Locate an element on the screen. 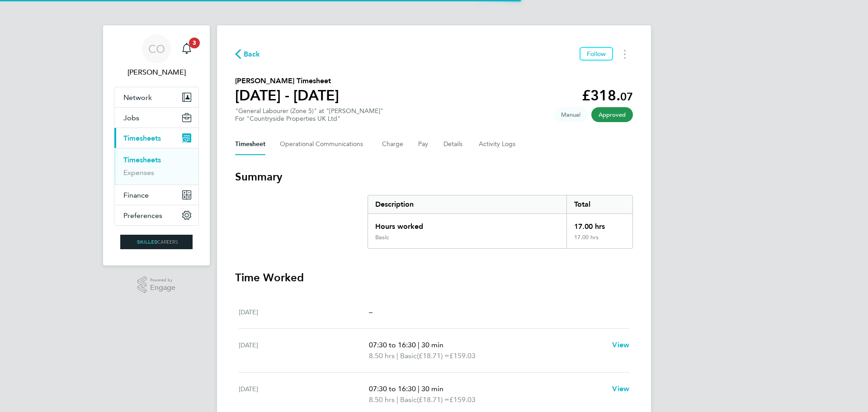  span: Jobs is located at coordinates (131, 118).